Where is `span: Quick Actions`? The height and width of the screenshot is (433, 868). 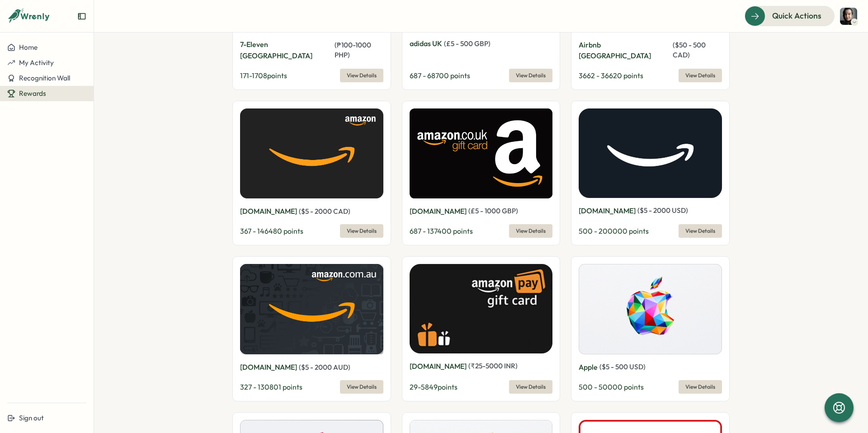 span: Quick Actions is located at coordinates (796, 16).